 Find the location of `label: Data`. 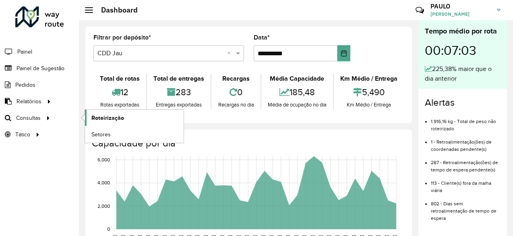

label: Data is located at coordinates (262, 37).